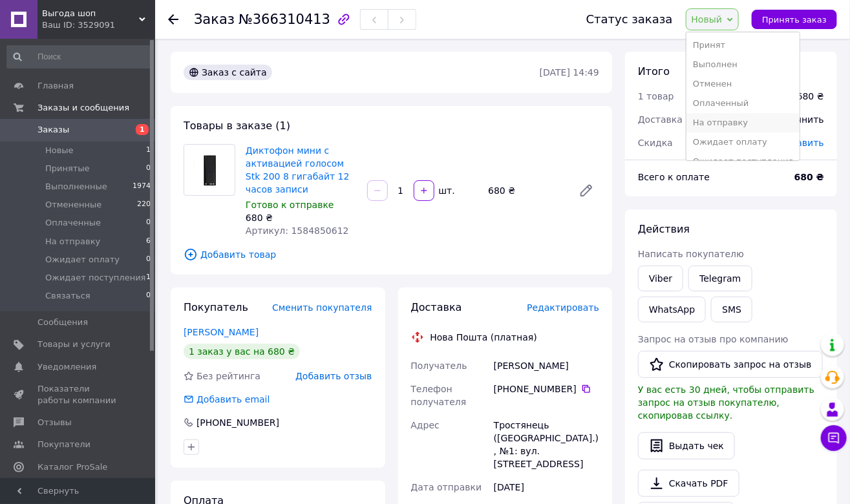  Describe the element at coordinates (653, 71) in the screenshot. I see `span: Итого` at that location.